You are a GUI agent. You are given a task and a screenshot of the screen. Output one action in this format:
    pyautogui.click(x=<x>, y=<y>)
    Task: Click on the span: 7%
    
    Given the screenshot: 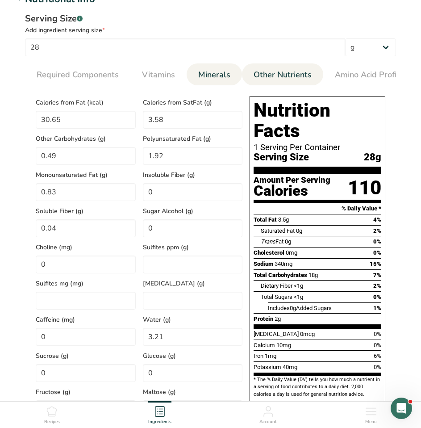 What is the action you would take?
    pyautogui.click(x=377, y=275)
    